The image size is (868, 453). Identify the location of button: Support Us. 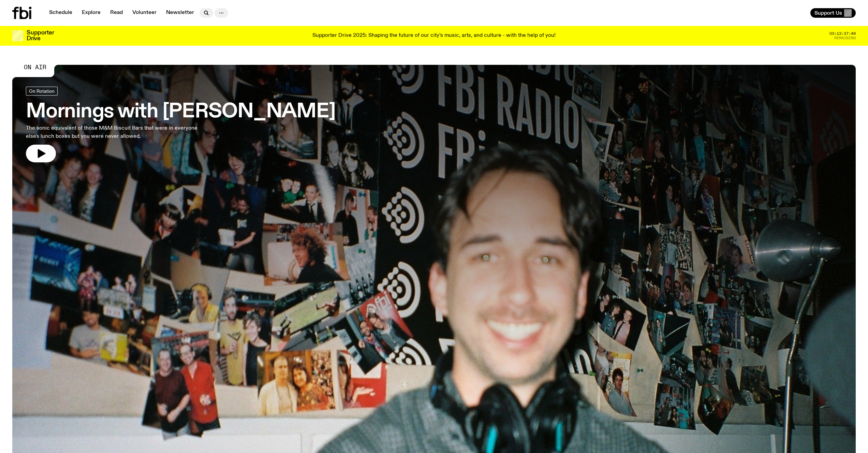
(833, 13).